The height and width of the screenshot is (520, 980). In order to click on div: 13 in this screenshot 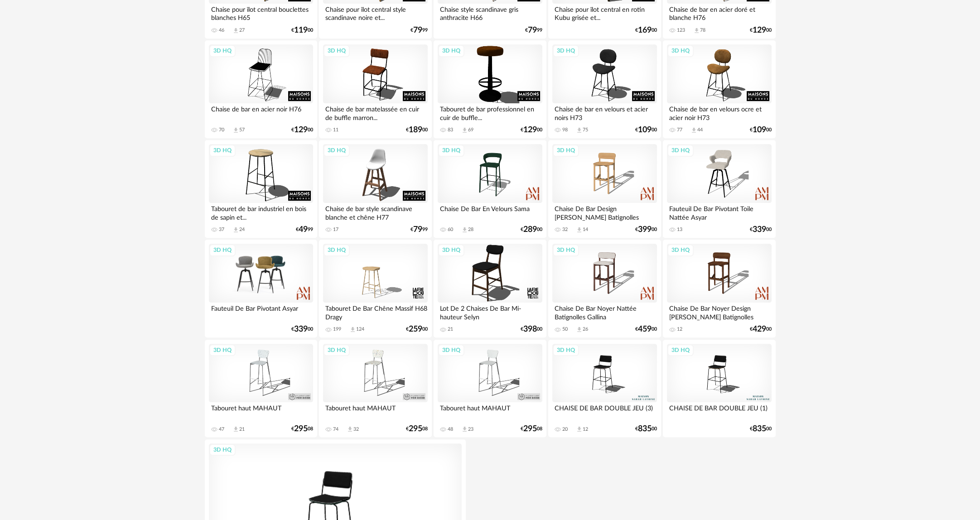, I will do `click(680, 230)`.